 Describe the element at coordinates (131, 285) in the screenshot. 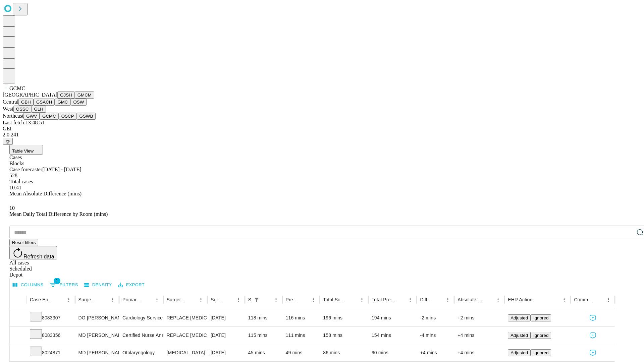

I see `button: Export` at that location.